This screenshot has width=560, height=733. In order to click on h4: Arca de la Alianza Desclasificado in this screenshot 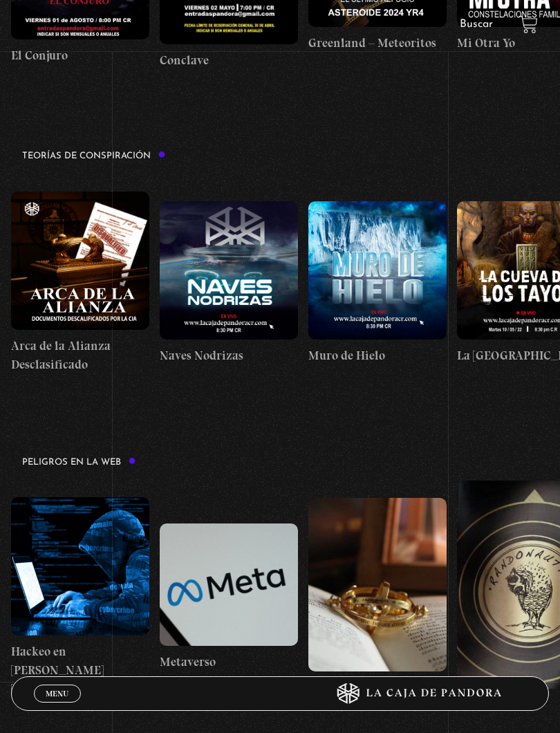, I will do `click(80, 355)`.